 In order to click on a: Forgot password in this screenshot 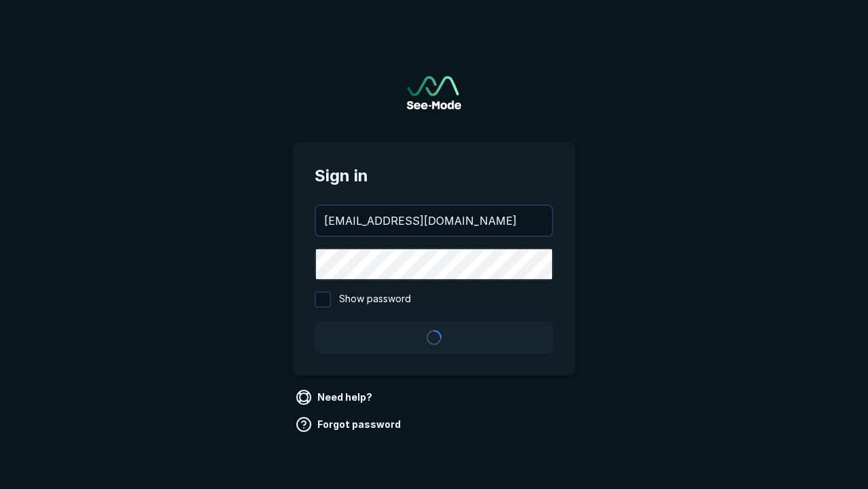, I will do `click(349, 424)`.